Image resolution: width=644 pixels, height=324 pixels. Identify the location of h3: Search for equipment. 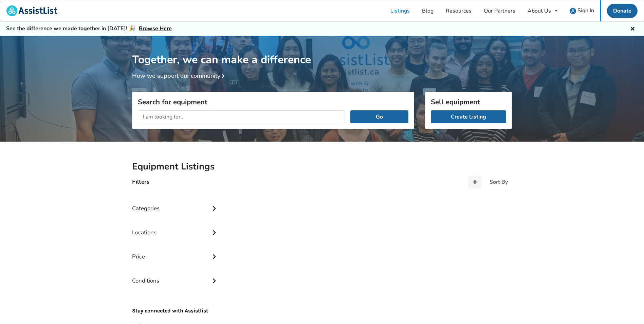
(273, 102).